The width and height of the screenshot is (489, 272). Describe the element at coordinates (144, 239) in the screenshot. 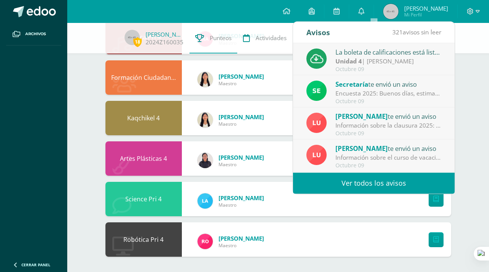

I see `div: Robótica Pri 4` at that location.